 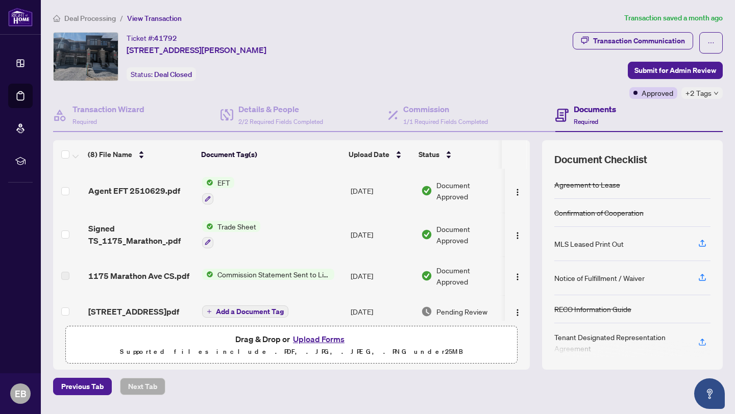 I want to click on img: logo, so click(x=20, y=17).